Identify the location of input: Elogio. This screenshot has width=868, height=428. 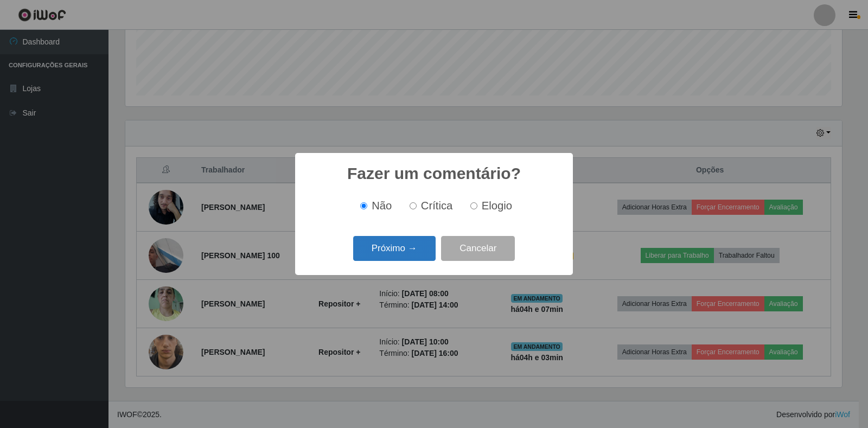
(473, 206).